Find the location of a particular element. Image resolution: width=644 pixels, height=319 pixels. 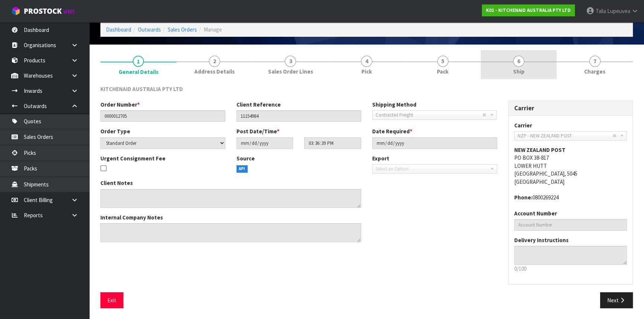

label: Export is located at coordinates (381, 158).